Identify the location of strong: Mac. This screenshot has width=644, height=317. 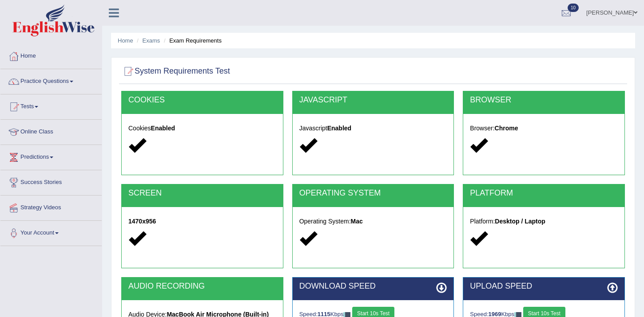
(356, 221).